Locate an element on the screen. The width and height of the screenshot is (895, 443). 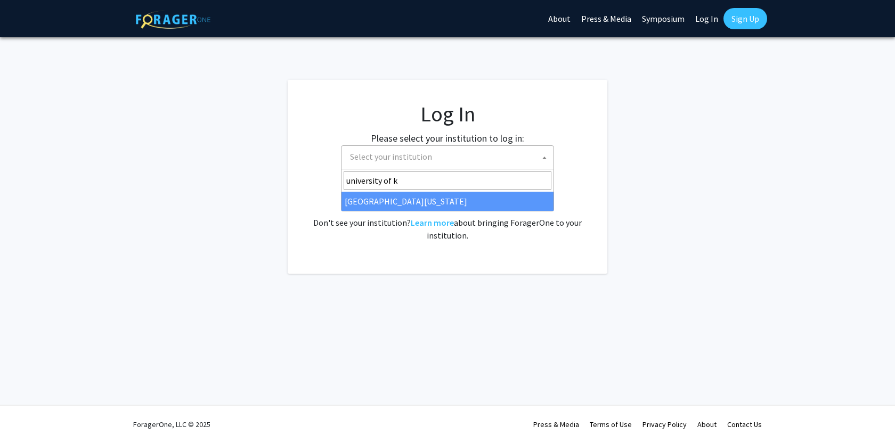
h1: Log In is located at coordinates (448, 114).